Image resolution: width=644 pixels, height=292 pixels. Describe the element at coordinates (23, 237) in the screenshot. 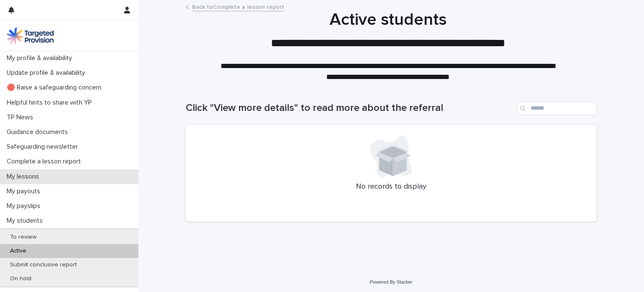

I see `p: To review` at that location.